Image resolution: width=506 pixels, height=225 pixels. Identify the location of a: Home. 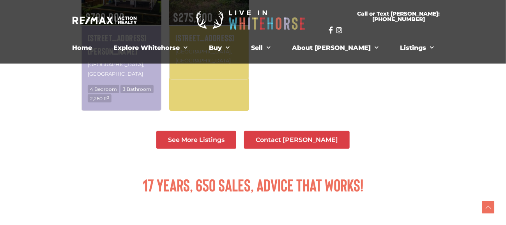
(82, 48).